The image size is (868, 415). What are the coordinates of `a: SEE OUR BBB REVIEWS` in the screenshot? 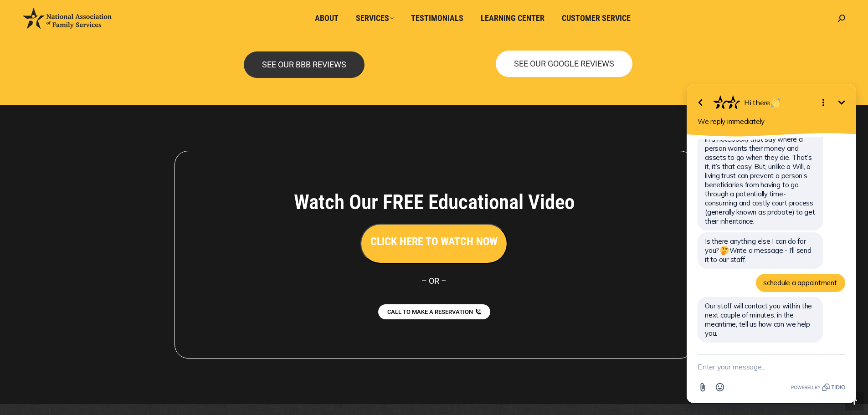 It's located at (304, 65).